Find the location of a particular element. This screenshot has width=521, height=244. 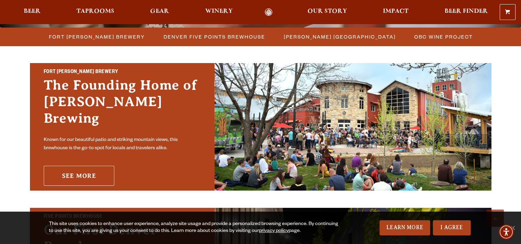

p: Known for our beautiful patio and striking mountain views, this brewhouse is the go-to spot for l... is located at coordinates (122, 144).